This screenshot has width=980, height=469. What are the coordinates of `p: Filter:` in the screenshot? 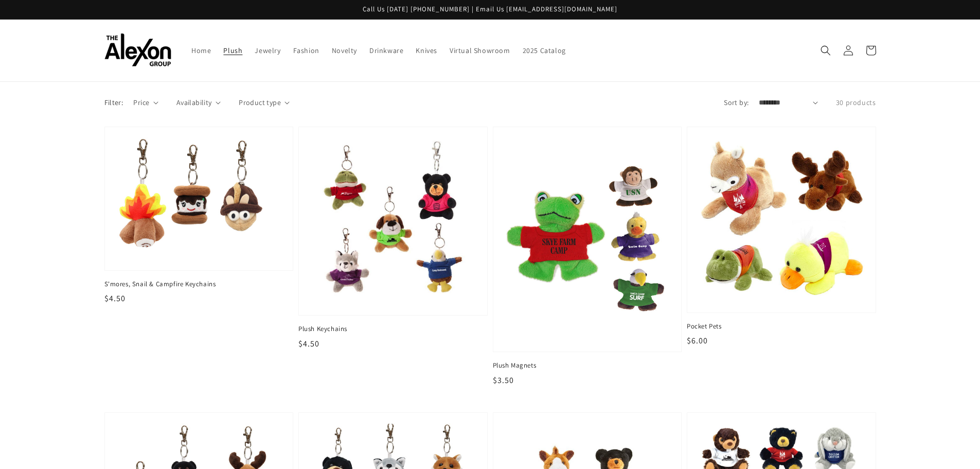 It's located at (114, 103).